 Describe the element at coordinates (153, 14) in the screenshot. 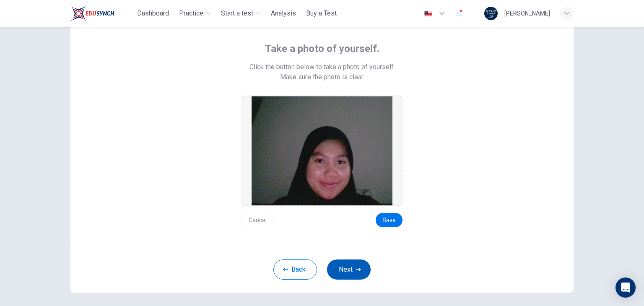

I see `span: Dashboard` at that location.